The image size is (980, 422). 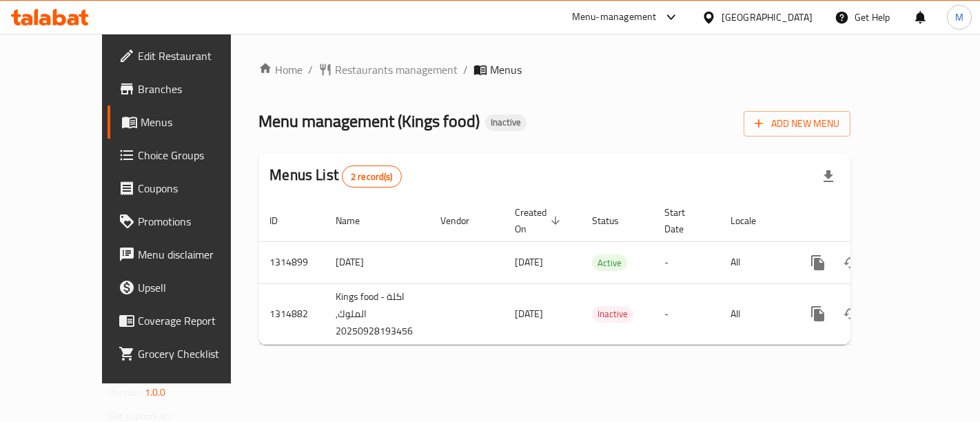 What do you see at coordinates (283, 221) in the screenshot?
I see `span: ID` at bounding box center [283, 221].